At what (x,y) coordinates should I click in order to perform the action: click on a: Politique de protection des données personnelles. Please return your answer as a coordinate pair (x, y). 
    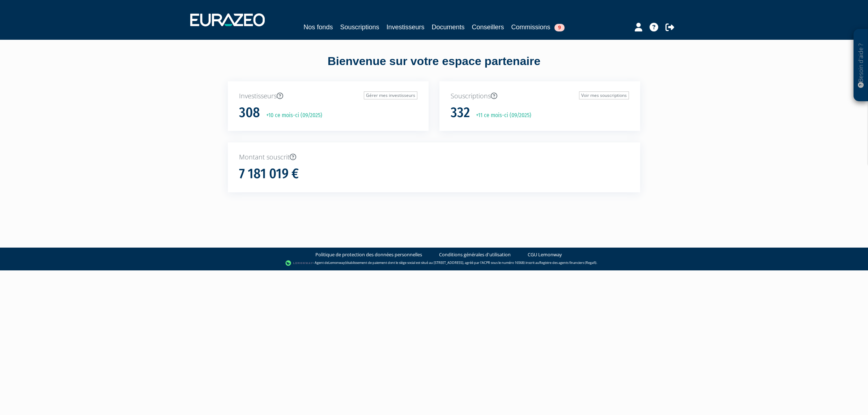
    Looking at the image, I should click on (368, 254).